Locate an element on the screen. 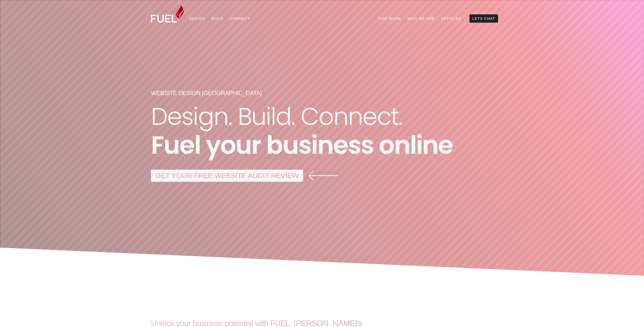 Image resolution: width=644 pixels, height=327 pixels. a: Build is located at coordinates (217, 18).